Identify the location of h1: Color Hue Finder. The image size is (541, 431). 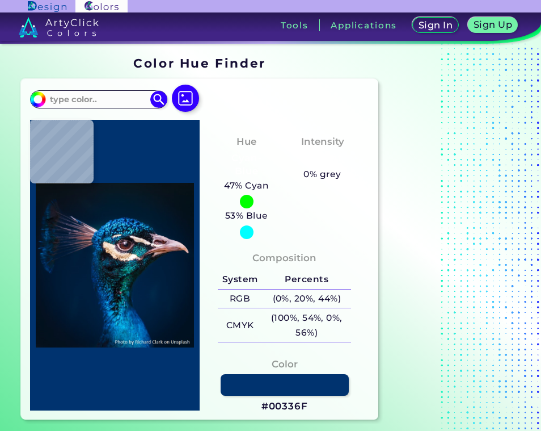
(199, 63).